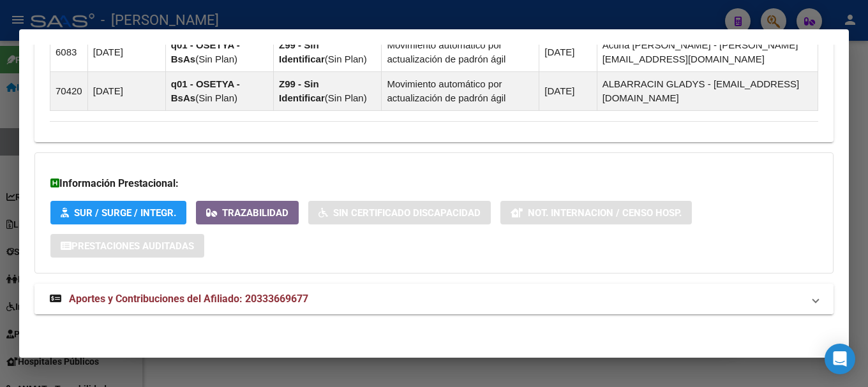  I want to click on span: SUR / SURGE / INTEGR., so click(125, 213).